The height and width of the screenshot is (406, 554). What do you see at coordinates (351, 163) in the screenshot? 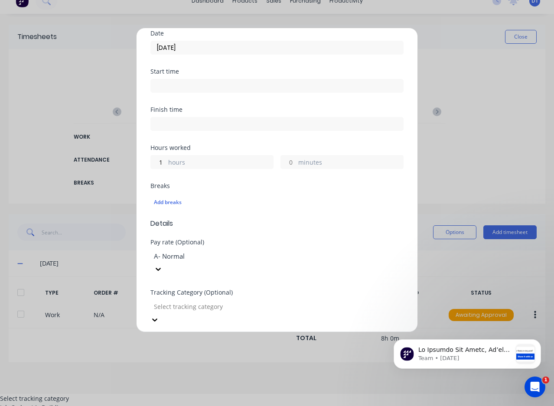
I see `label: minutes` at bounding box center [351, 163].